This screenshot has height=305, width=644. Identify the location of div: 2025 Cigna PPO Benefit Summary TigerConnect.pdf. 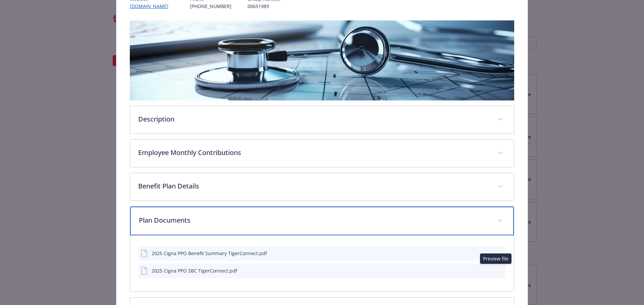
(209, 254).